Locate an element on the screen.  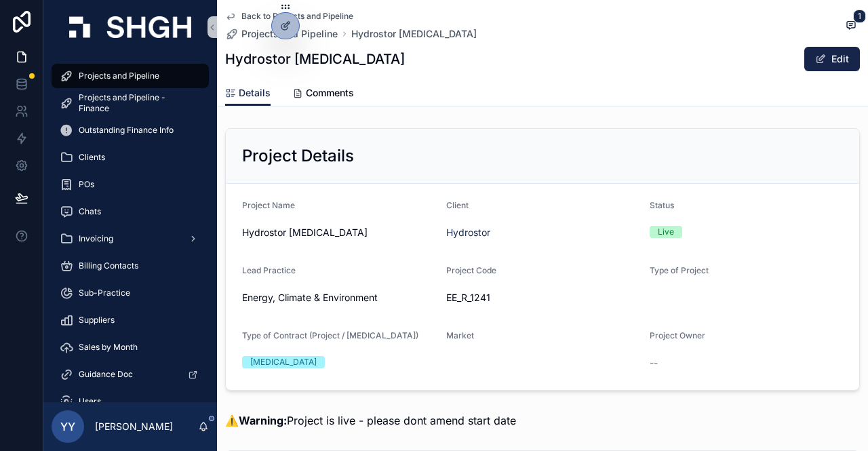
strong: Warning: is located at coordinates (263, 421).